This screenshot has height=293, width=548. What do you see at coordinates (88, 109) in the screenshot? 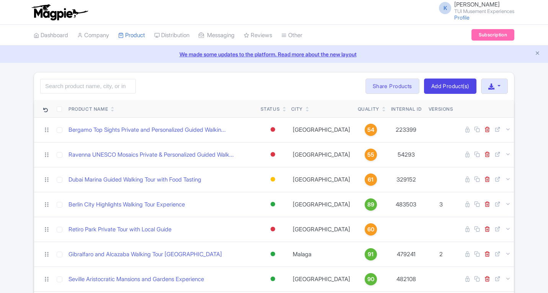
I see `div: Product Name` at bounding box center [88, 109].